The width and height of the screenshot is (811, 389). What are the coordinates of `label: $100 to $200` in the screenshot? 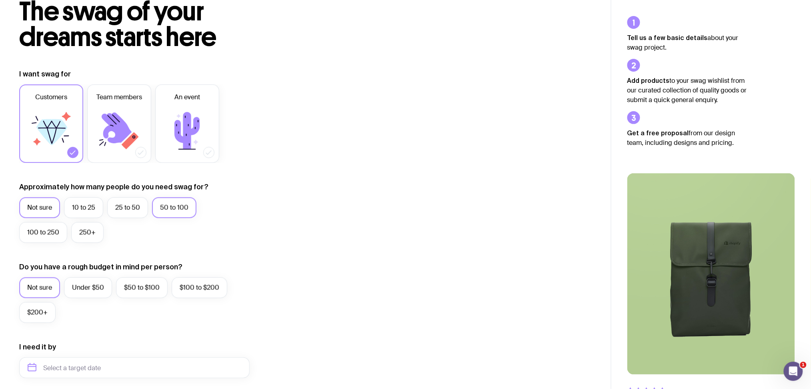 It's located at (199, 288).